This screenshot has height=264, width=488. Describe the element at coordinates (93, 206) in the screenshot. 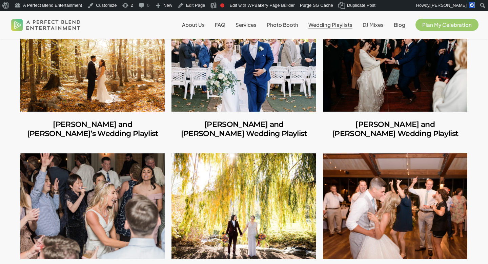

I see `a: Amara and Jon’s Wedding Playlist` at that location.